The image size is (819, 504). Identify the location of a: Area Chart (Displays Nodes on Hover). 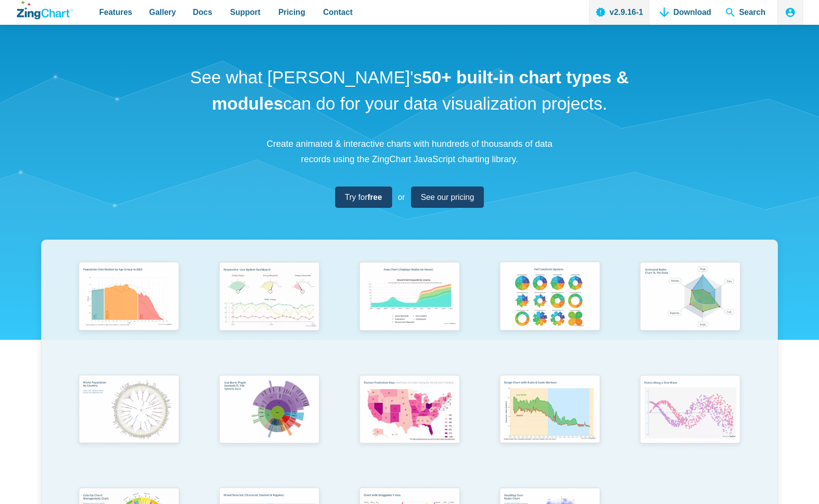
(410, 314).